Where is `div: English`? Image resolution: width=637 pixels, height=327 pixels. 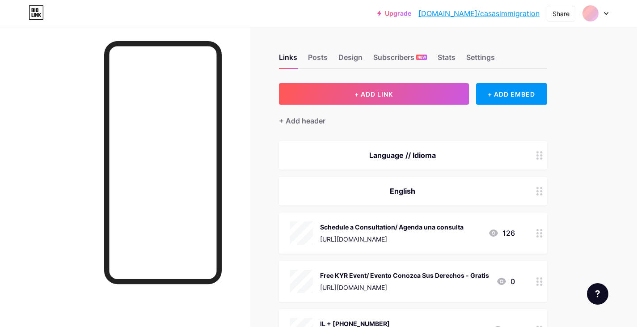 div: English is located at coordinates (402, 191).